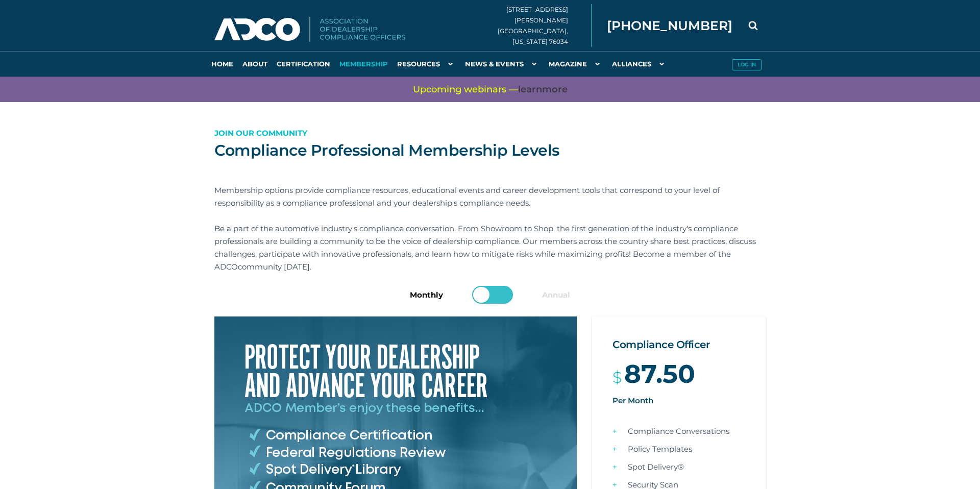 The width and height of the screenshot is (980, 489). Describe the element at coordinates (660, 374) in the screenshot. I see `span: 87.50` at that location.